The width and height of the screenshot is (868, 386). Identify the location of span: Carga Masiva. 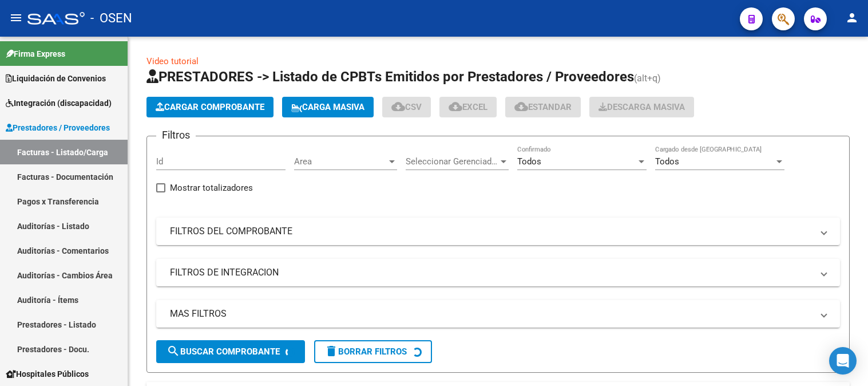
(328, 107).